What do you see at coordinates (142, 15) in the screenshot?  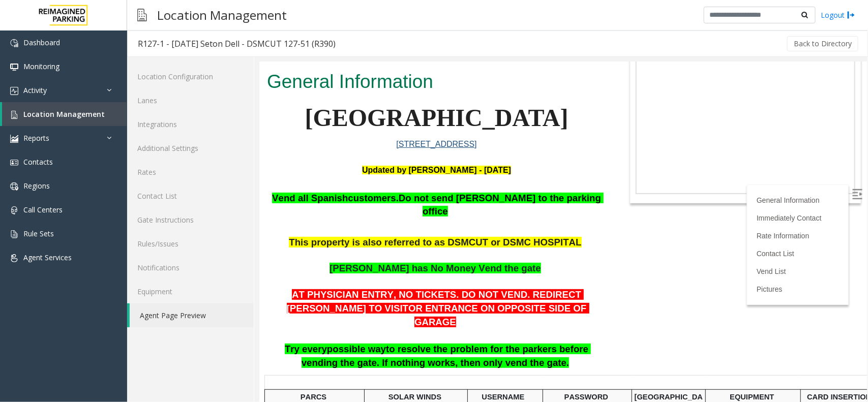 I see `img: pageIcon` at bounding box center [142, 15].